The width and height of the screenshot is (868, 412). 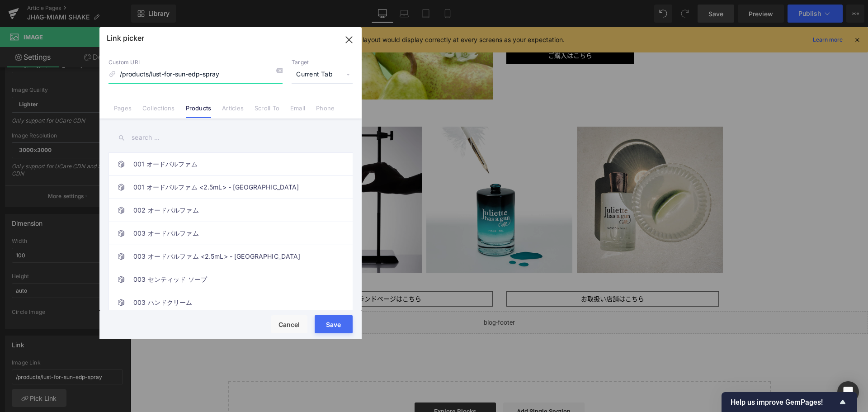 What do you see at coordinates (322, 74) in the screenshot?
I see `span: Current Tab` at bounding box center [322, 74].